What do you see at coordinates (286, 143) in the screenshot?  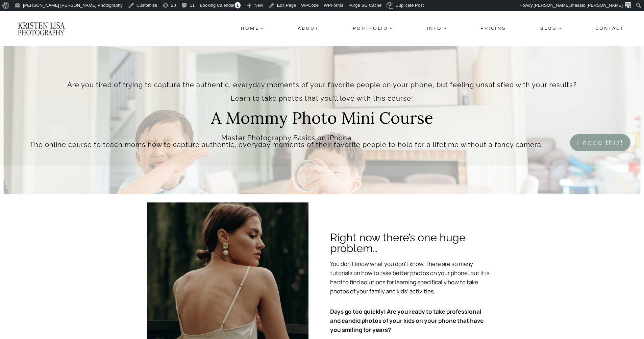 I see `h3: Master Photography Basics on iPhone The online course to teach moms how to capture authentic, eve...` at bounding box center [286, 143].